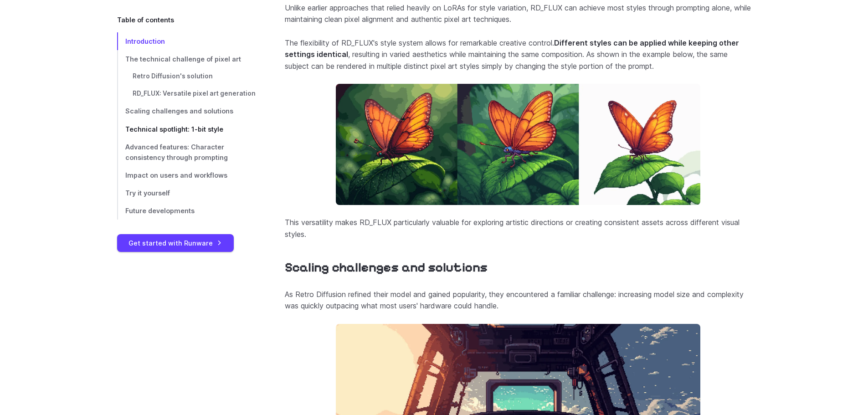 This screenshot has height=415, width=868. I want to click on a: Try it yourself, so click(186, 193).